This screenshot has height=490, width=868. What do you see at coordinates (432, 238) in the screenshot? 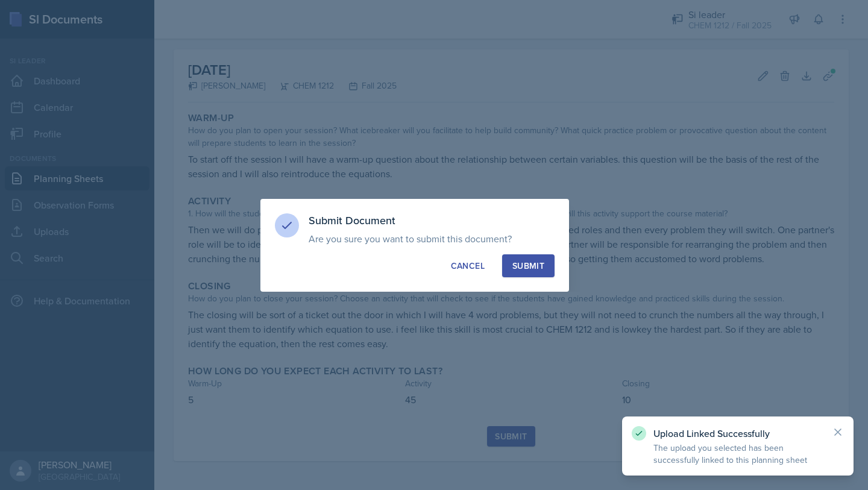
I see `p: Are you sure you want to submit this document?` at bounding box center [432, 238].